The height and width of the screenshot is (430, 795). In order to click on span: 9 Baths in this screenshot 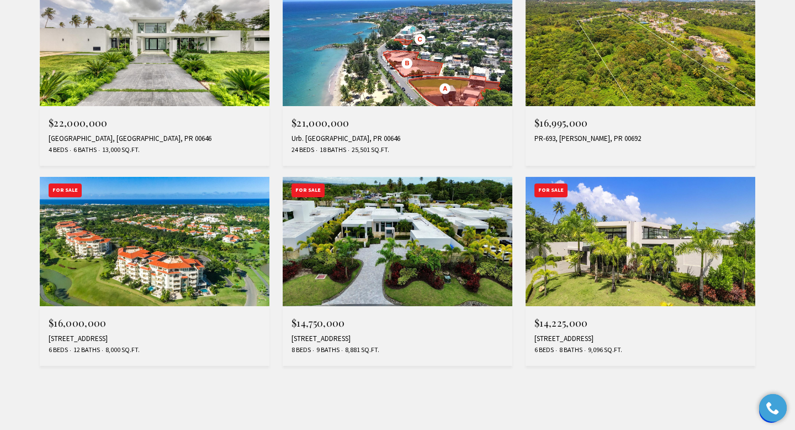, I will do `click(326, 350)`.